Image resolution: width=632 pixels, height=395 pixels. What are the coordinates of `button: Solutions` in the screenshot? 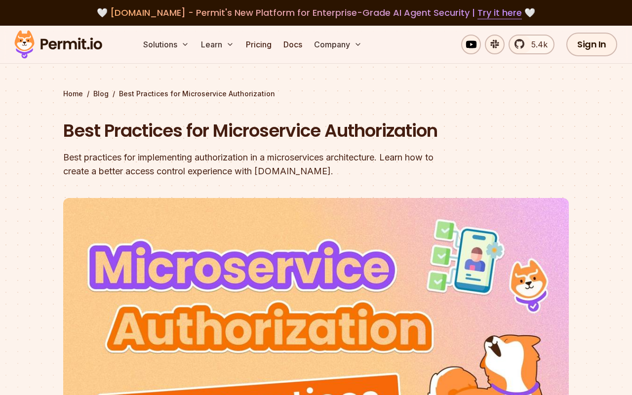 It's located at (166, 44).